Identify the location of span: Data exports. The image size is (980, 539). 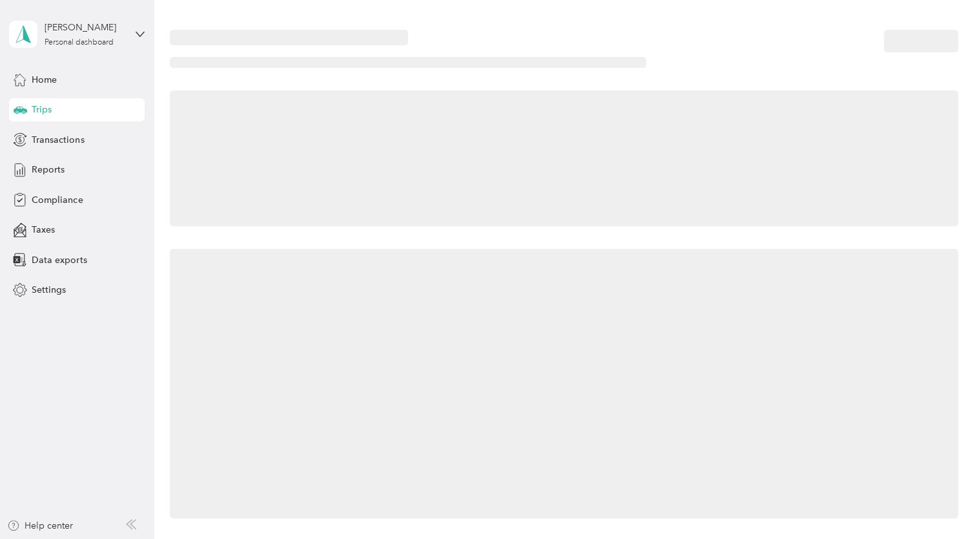
(58, 260).